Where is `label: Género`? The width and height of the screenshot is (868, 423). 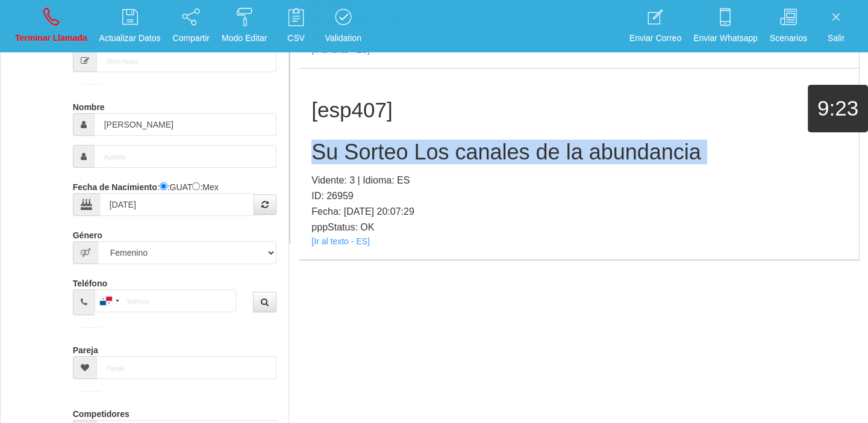
label: Género is located at coordinates (87, 233).